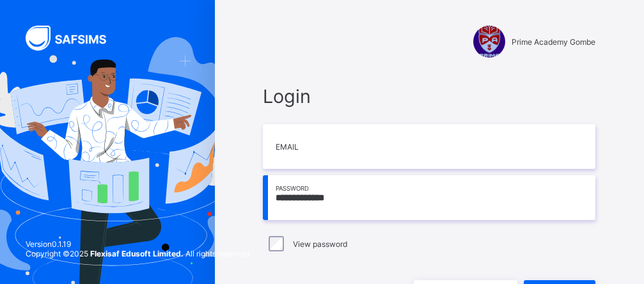  Describe the element at coordinates (137, 253) in the screenshot. I see `strong: Flexisaf Edusoft Limited.` at that location.